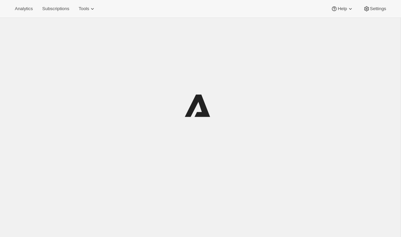 The height and width of the screenshot is (237, 401). What do you see at coordinates (84, 9) in the screenshot?
I see `span: Tools` at bounding box center [84, 9].